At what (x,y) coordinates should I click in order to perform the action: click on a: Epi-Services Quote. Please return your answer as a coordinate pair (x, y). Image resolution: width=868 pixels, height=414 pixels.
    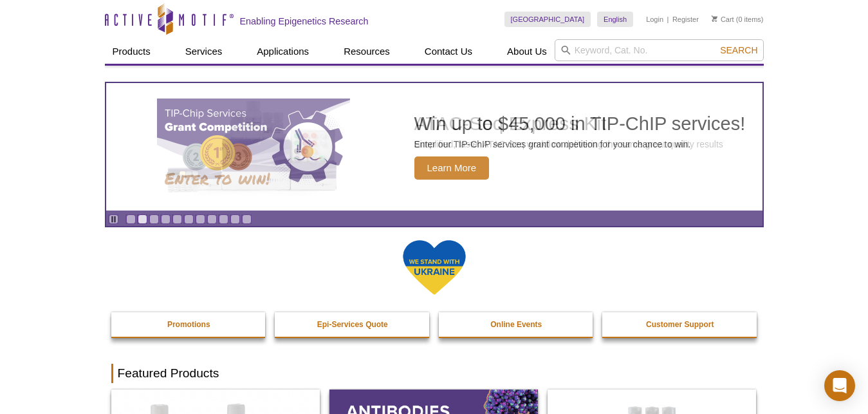
    Looking at the image, I should click on (353, 325).